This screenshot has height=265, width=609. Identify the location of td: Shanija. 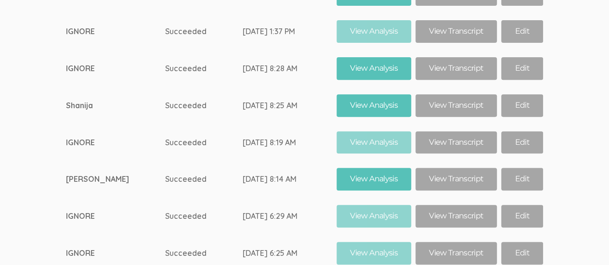
(115, 105).